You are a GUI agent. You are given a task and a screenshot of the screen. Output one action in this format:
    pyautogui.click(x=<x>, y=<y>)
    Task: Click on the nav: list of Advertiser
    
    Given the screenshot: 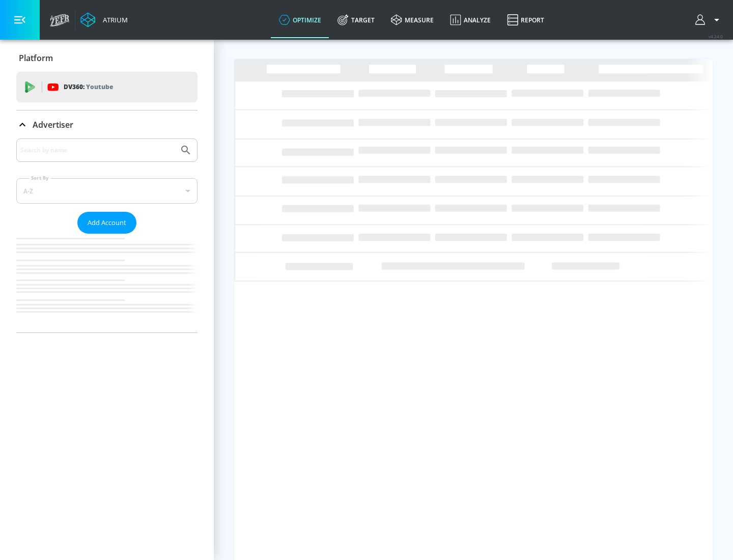 What is the action you would take?
    pyautogui.click(x=107, y=283)
    